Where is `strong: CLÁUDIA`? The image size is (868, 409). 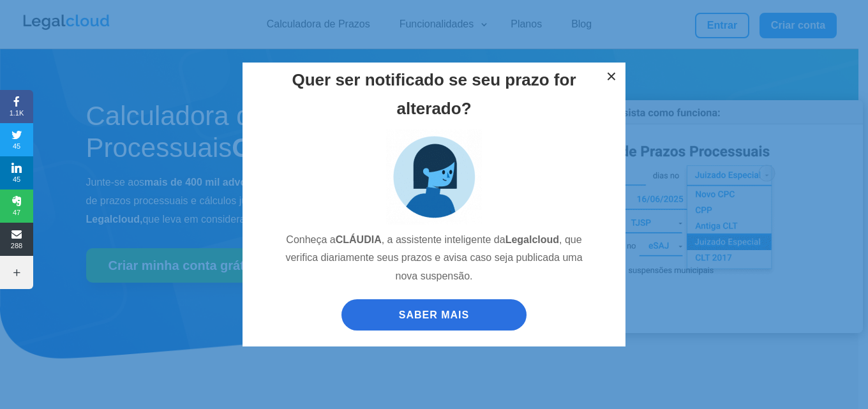
strong: CLÁUDIA is located at coordinates (359, 239).